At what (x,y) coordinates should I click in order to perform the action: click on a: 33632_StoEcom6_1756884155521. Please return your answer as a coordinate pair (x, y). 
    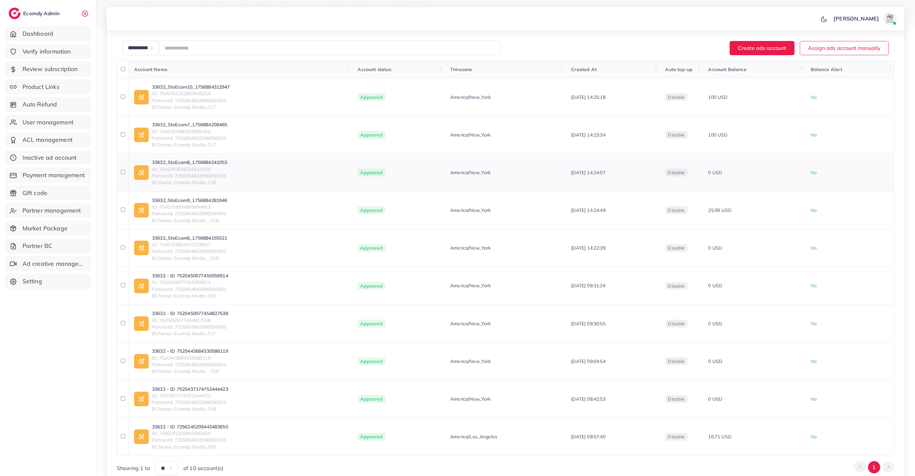
    Looking at the image, I should click on (189, 238).